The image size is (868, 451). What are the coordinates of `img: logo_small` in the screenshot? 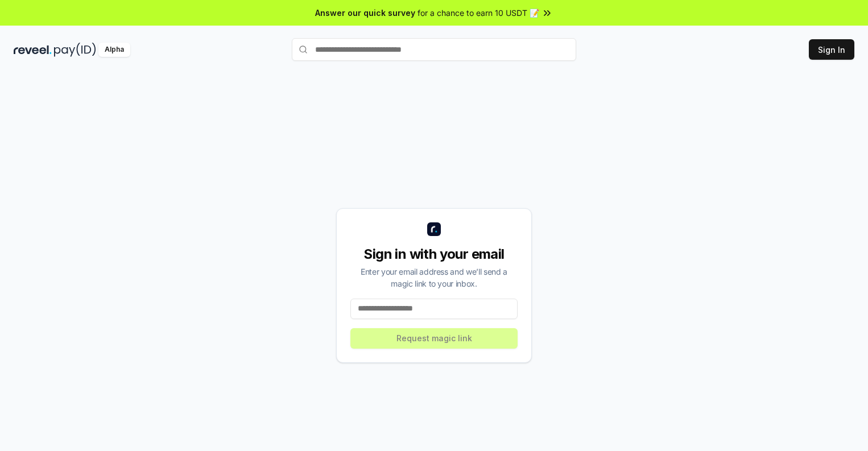 It's located at (434, 229).